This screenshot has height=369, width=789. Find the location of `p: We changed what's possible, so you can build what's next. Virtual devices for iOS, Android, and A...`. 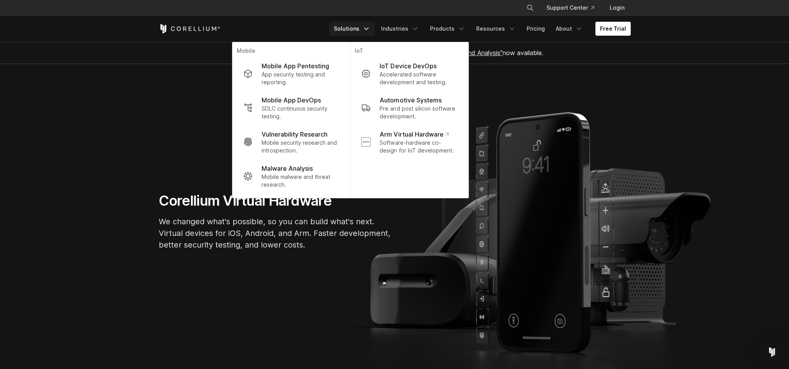

p: We changed what's possible, so you can build what's next. Virtual devices for iOS, Android, and A... is located at coordinates (275, 233).